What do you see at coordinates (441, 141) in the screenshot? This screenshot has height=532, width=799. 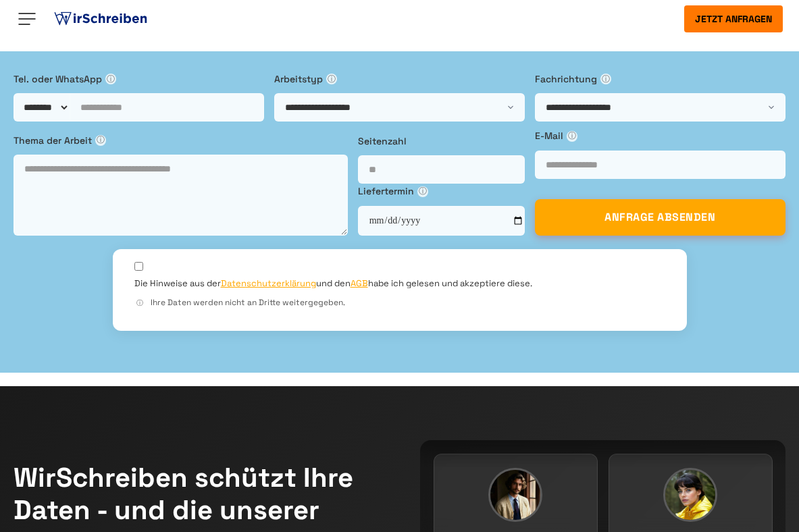 I see `label: Seitenzahl` at bounding box center [441, 141].